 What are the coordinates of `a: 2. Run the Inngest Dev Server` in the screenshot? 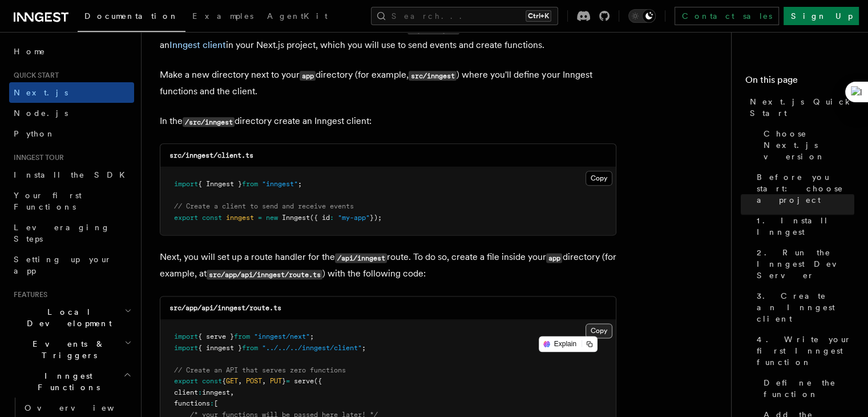 It's located at (802, 264).